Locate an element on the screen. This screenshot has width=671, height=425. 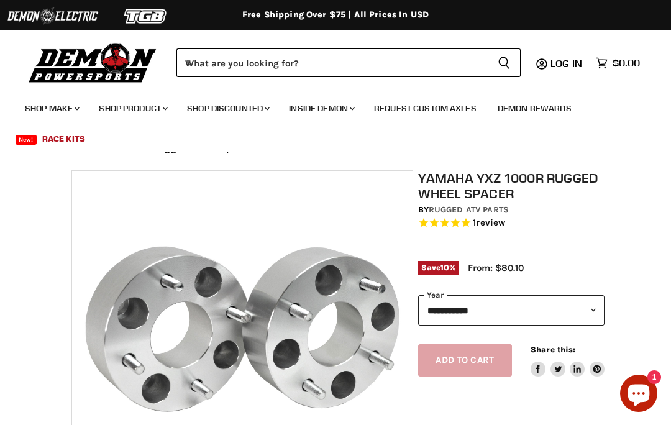
span: New! is located at coordinates (26, 140).